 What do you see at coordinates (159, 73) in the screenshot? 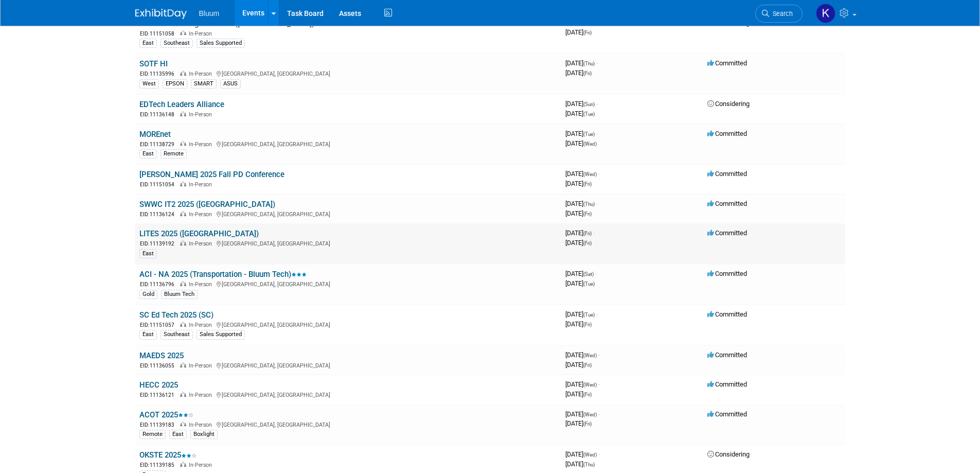
I see `span: EID: 11135996` at bounding box center [159, 73].